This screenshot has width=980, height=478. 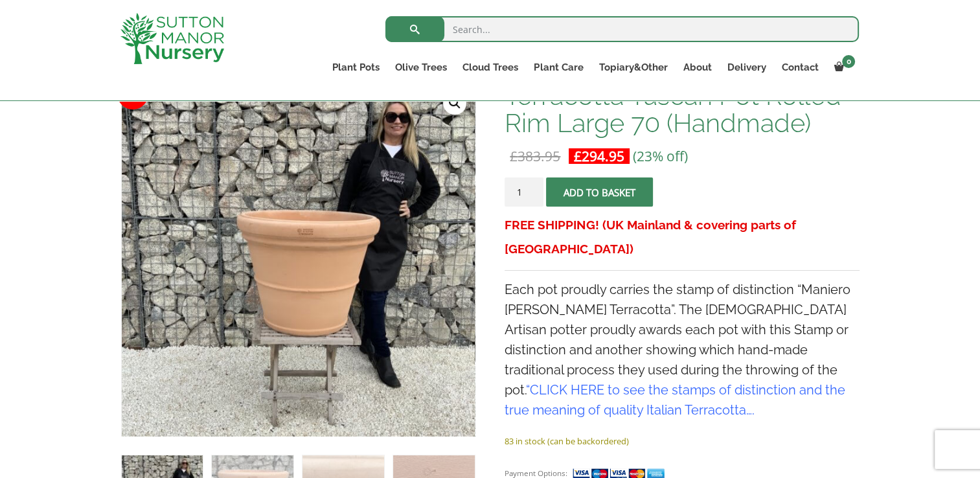 I want to click on a: Topiary&Other, so click(x=633, y=67).